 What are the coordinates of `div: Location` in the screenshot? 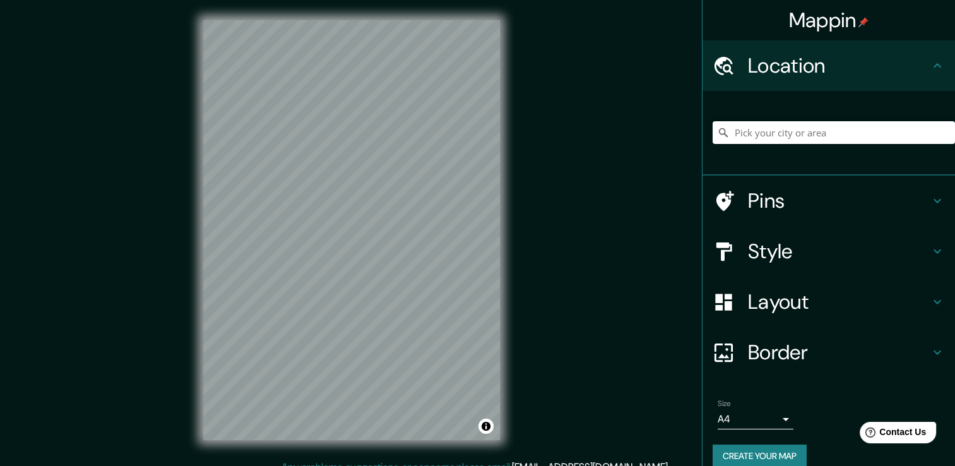 It's located at (829, 66).